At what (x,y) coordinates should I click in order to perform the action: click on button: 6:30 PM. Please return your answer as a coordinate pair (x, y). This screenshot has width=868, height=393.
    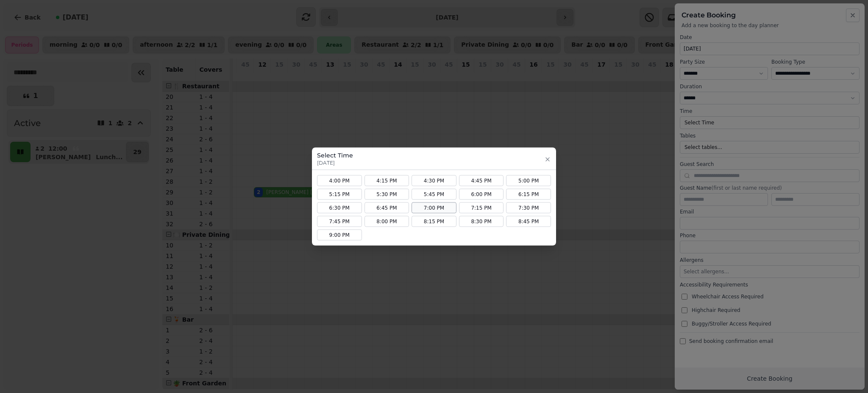
    Looking at the image, I should click on (340, 208).